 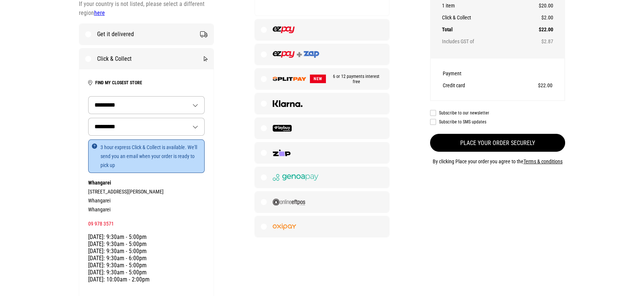 What do you see at coordinates (281, 153) in the screenshot?
I see `img: Zip` at bounding box center [281, 153].